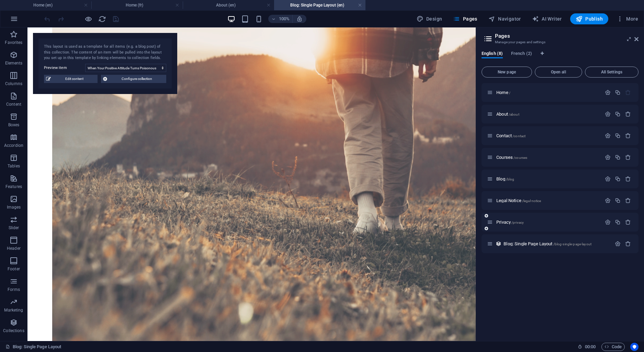 This screenshot has height=352, width=644. What do you see at coordinates (33, 347) in the screenshot?
I see `a: Click to cancel selection. Double-click to open Pages` at bounding box center [33, 347].